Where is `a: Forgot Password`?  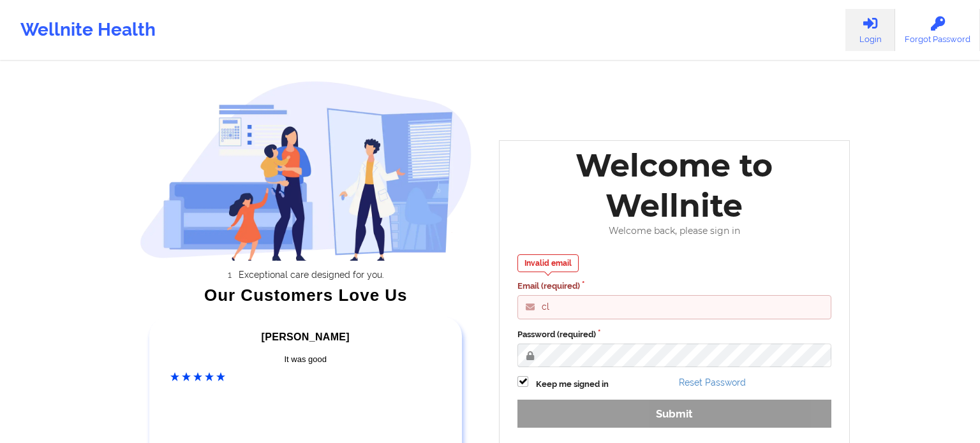
a: Forgot Password is located at coordinates (938, 30).